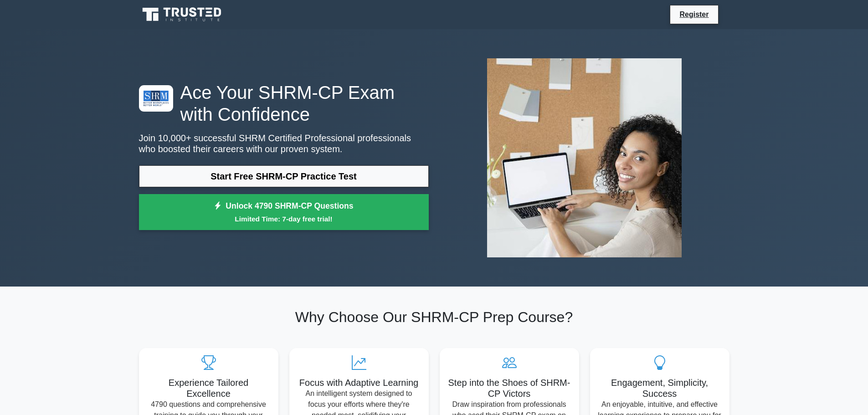 This screenshot has height=415, width=868. What do you see at coordinates (510, 388) in the screenshot?
I see `h5: Step into the Shoes of SHRM-CP Victors` at bounding box center [510, 388].